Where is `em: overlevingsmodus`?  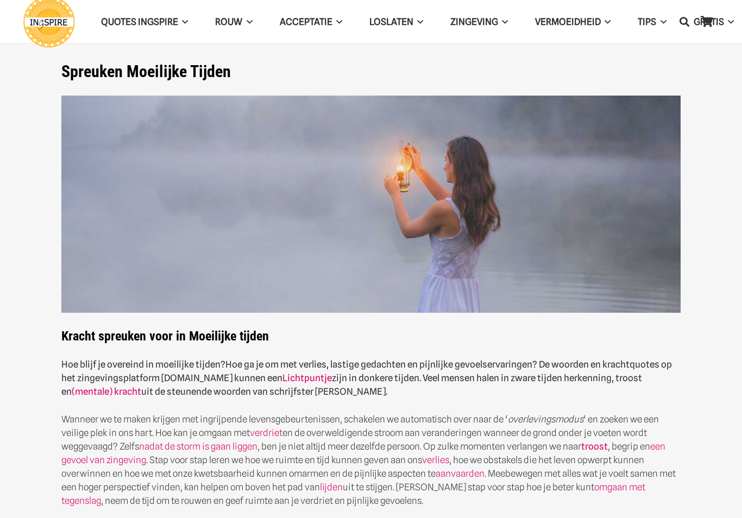 em: overlevingsmodus is located at coordinates (545, 419).